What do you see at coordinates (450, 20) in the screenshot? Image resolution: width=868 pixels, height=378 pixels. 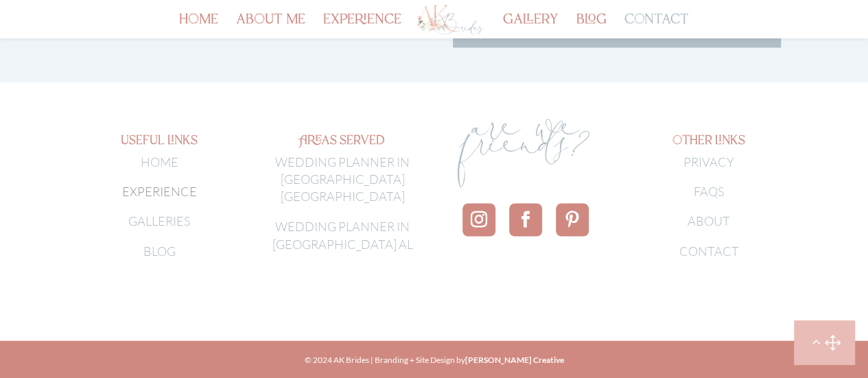 I see `img: Los Angeles Wedding Planner - AK Brides` at bounding box center [450, 20].